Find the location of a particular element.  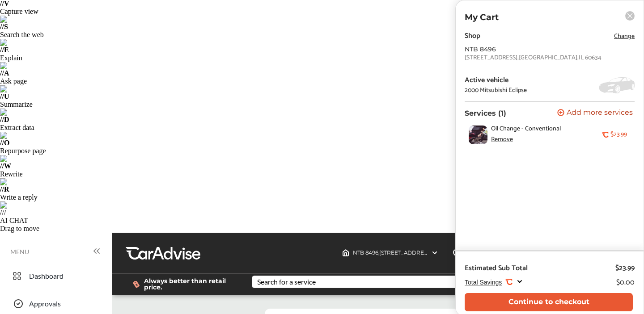

img: header-down-arrow.9dd2ce7d.svg is located at coordinates (435, 253).